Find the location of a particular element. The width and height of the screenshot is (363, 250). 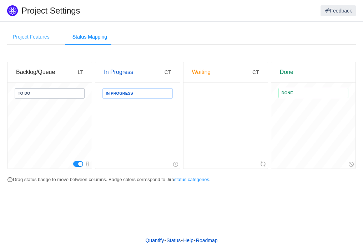

img: Quantify is located at coordinates (12, 11).